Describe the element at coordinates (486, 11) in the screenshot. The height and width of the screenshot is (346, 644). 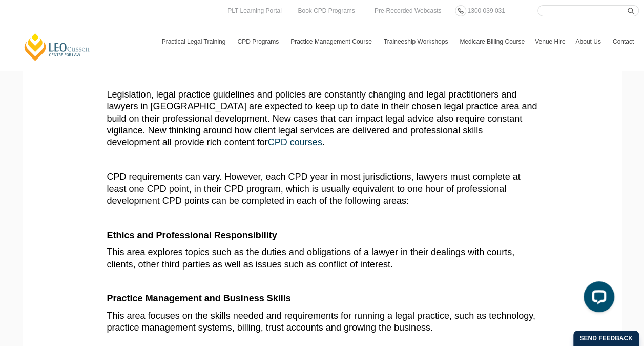
I see `span: 1300 039 031` at that location.